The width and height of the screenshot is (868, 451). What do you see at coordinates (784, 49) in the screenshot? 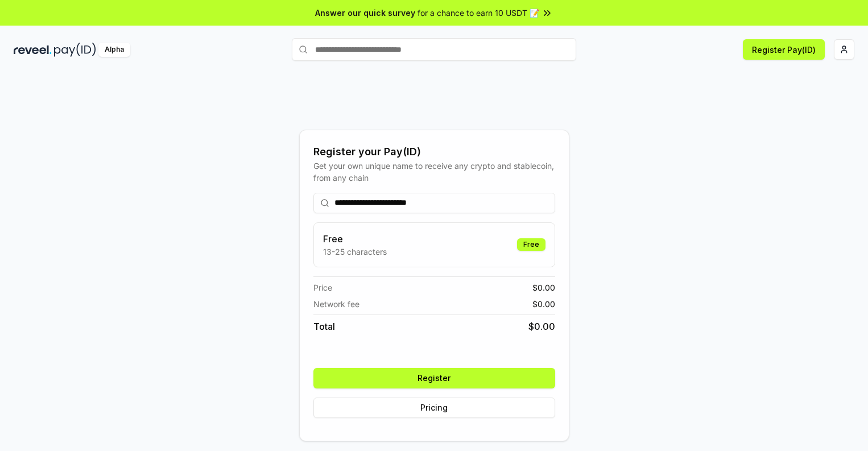
I see `button: Register Pay(ID)` at bounding box center [784, 49].